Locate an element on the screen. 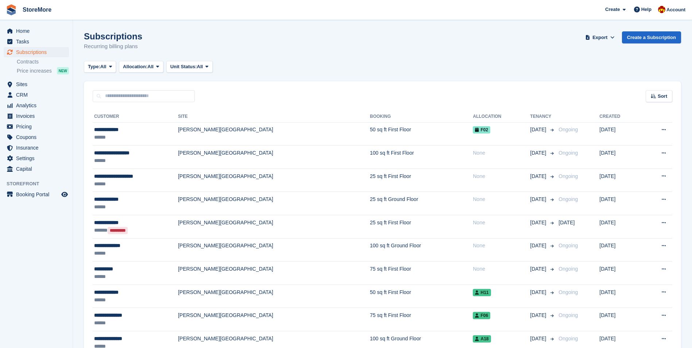 Image resolution: width=692 pixels, height=348 pixels. span: Unit Status: is located at coordinates (183, 67).